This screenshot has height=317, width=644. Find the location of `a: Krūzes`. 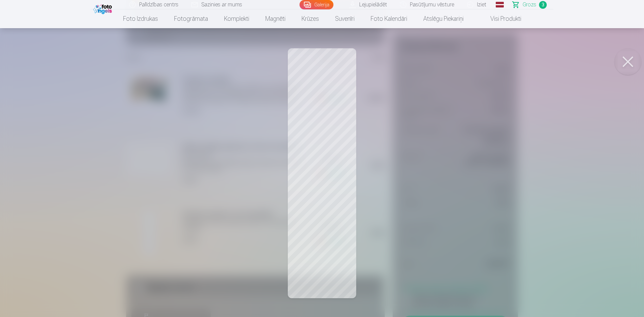

a: Krūzes is located at coordinates (310, 19).